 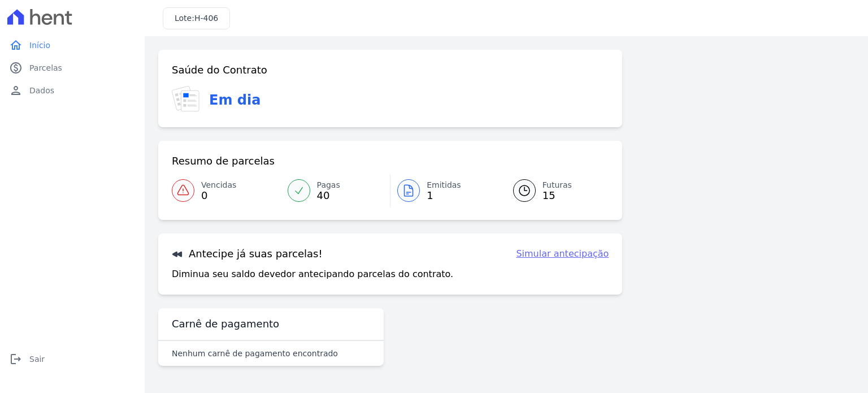 What do you see at coordinates (445, 190) in the screenshot?
I see `a: Emitidas 1` at bounding box center [445, 190].